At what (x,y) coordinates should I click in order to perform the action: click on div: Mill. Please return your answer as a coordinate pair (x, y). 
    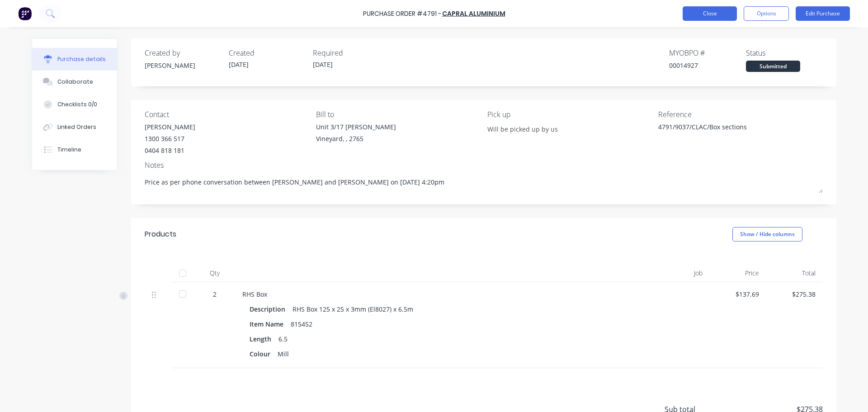
    Looking at the image, I should click on (283, 354).